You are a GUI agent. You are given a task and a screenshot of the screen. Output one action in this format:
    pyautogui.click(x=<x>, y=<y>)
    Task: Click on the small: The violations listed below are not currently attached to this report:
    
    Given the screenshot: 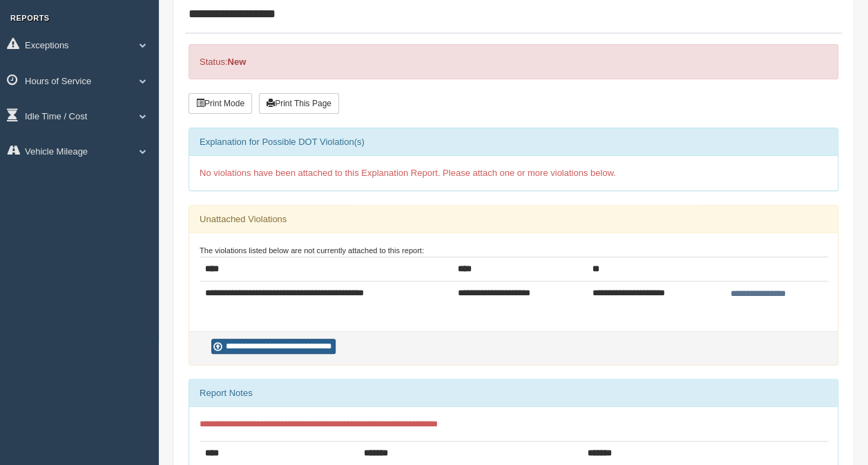 What is the action you would take?
    pyautogui.click(x=312, y=251)
    